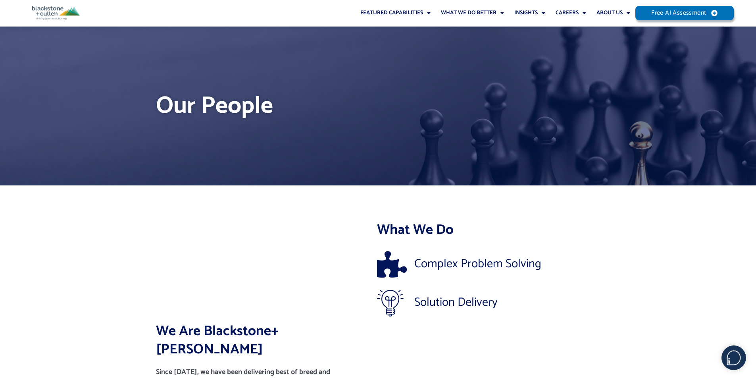 This screenshot has width=756, height=380. What do you see at coordinates (477, 264) in the screenshot?
I see `span: Complex Problem Solving` at bounding box center [477, 264].